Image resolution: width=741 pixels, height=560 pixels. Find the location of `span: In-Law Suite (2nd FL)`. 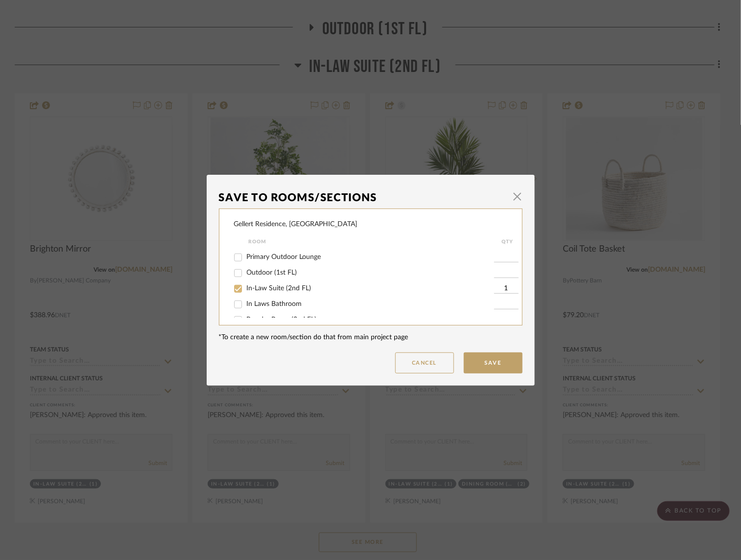

span: In-Law Suite (2nd FL) is located at coordinates (280, 288).